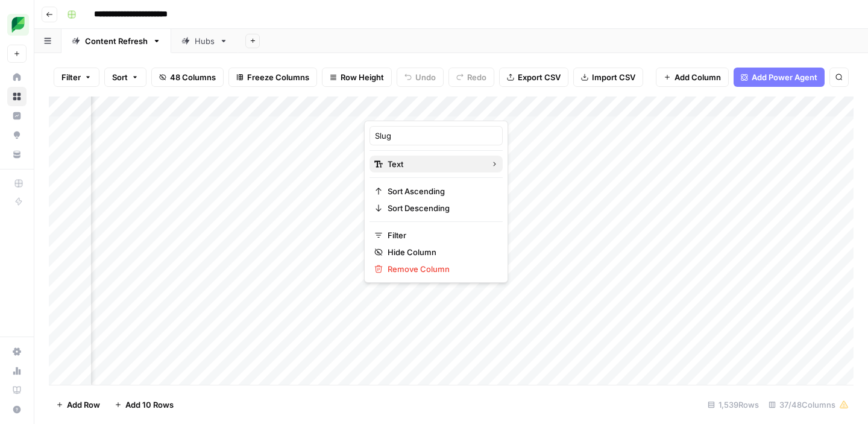 This screenshot has height=424, width=868. Describe the element at coordinates (357, 77) in the screenshot. I see `button: Row Height` at that location.